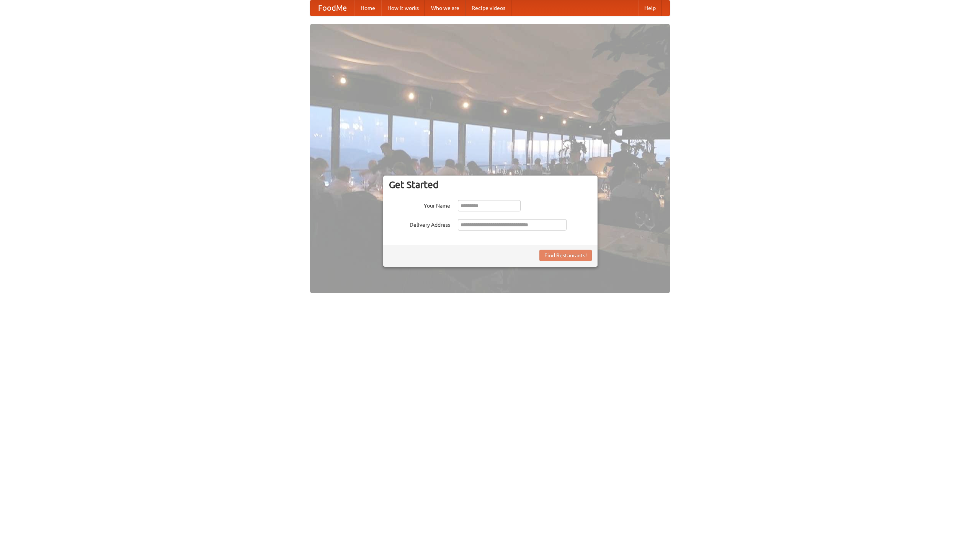  I want to click on a: Who we are, so click(445, 8).